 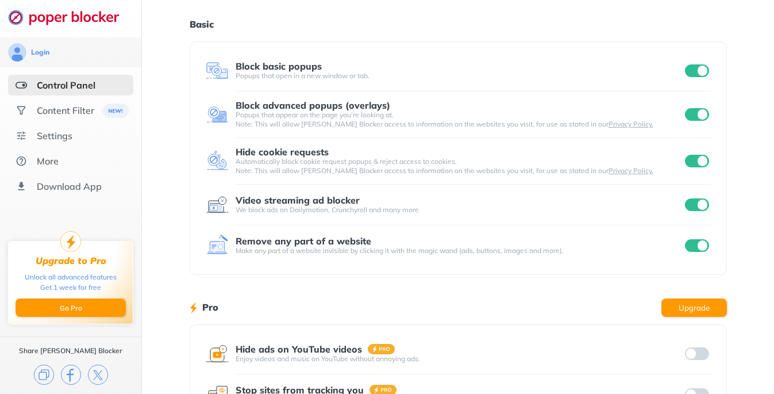 I want to click on div: Automatically block cookie request popups & reject access to cookies. Note: This will allow [PERS..., so click(x=459, y=166).